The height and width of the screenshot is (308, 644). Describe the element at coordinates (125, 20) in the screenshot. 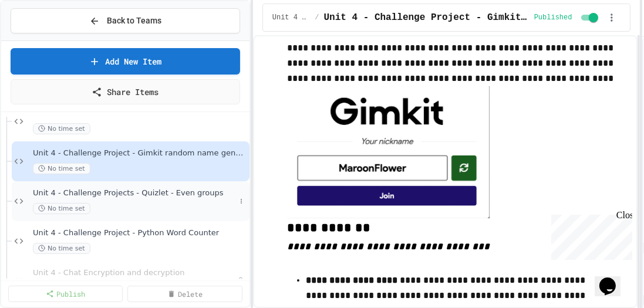

I see `button: Back to Teams` at that location.